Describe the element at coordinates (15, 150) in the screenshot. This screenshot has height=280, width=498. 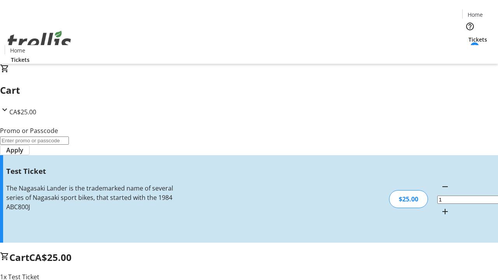
I see `span: Apply` at that location.